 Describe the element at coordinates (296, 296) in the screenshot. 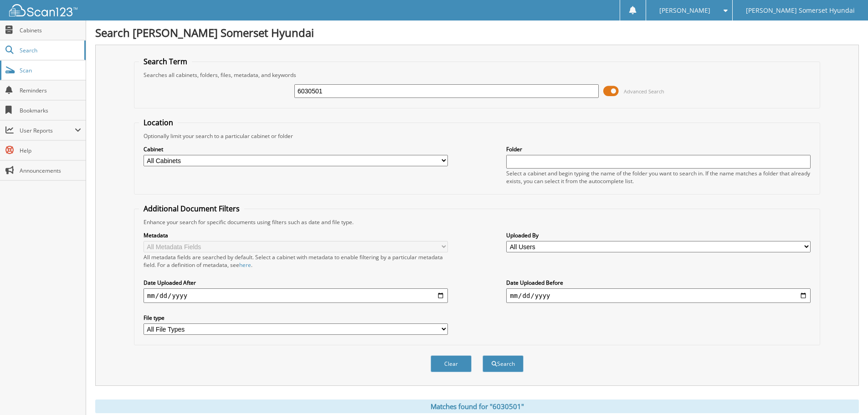

I see `input: start` at that location.